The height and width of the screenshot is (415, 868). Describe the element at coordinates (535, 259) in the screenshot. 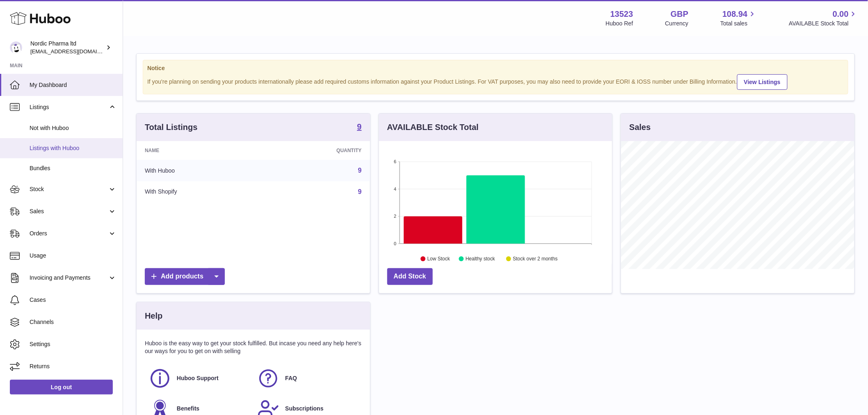

I see `text: Stock over 2 months` at that location.